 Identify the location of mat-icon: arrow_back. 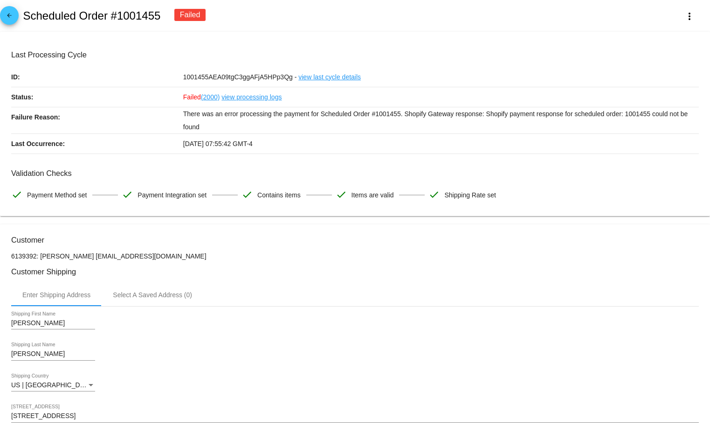
(9, 18).